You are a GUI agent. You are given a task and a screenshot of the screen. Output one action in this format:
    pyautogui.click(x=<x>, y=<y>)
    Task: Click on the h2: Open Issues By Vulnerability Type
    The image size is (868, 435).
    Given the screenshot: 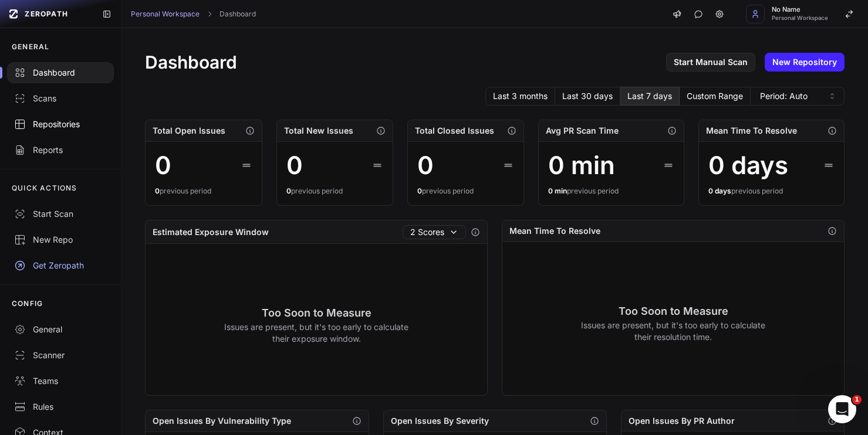 What is the action you would take?
    pyautogui.click(x=222, y=422)
    